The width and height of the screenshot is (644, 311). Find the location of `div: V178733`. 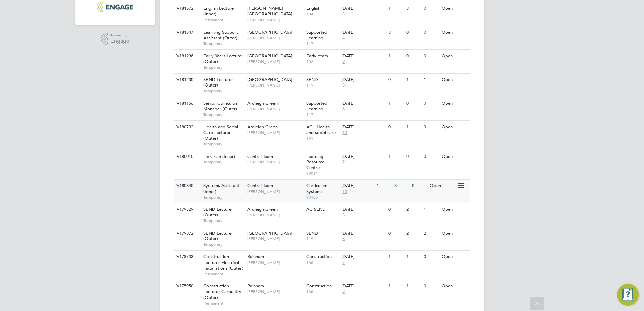

div: V178733 is located at coordinates (187, 257).